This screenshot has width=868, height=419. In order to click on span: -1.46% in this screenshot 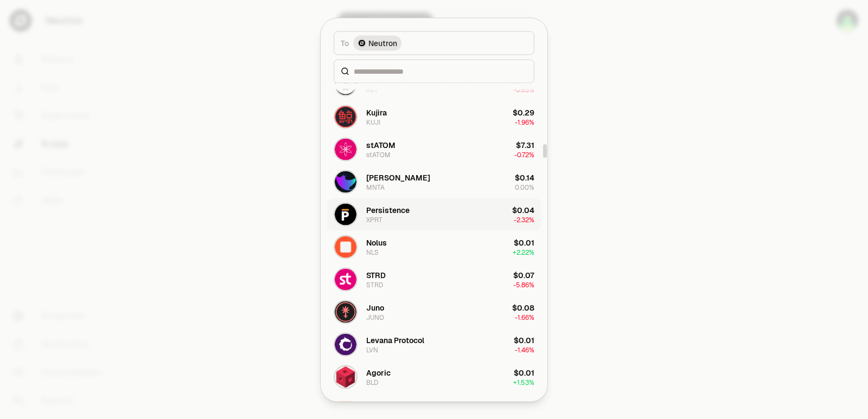, I will do `click(524, 350)`.